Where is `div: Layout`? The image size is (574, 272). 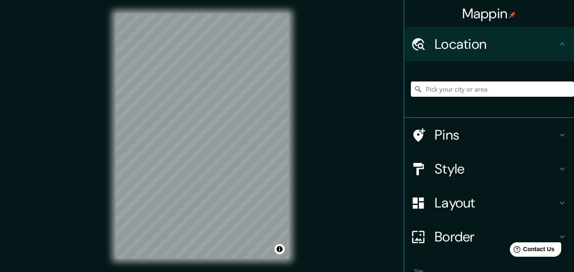 div: Layout is located at coordinates (489, 203).